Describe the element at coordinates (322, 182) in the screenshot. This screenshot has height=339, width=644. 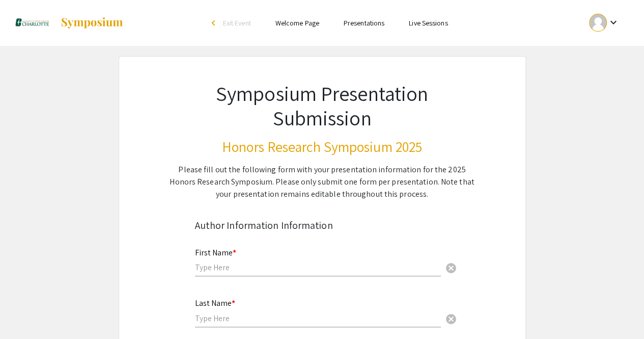
I see `div: Please fill out the following form with your presentation information for the 2025 Honors Researc...` at that location.